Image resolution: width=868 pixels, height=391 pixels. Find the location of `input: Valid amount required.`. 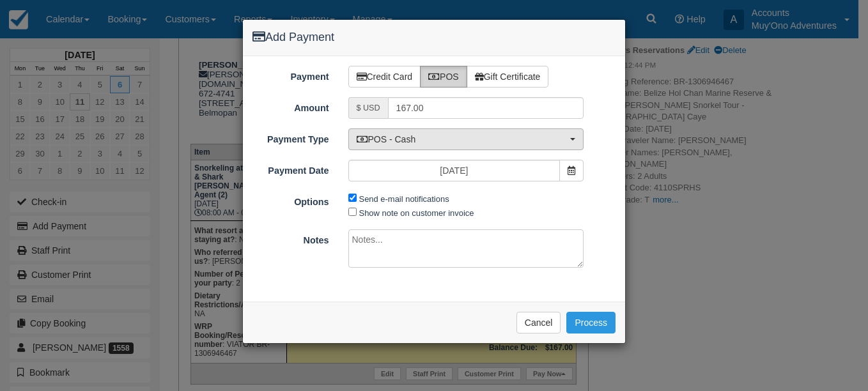

input: Valid amount required. is located at coordinates (486, 108).